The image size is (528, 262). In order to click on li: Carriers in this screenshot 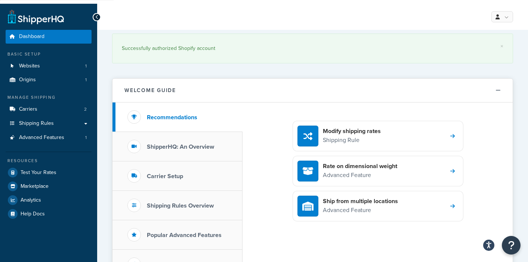, I will do `click(49, 109)`.